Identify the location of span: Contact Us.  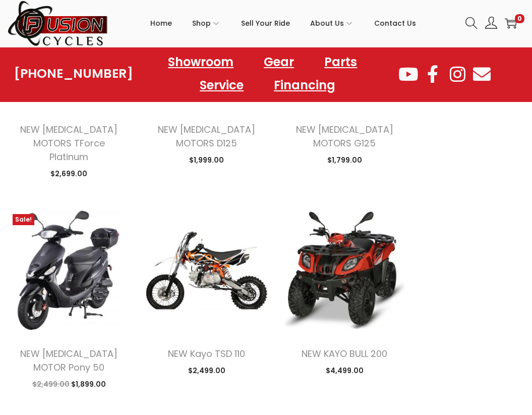
(395, 23).